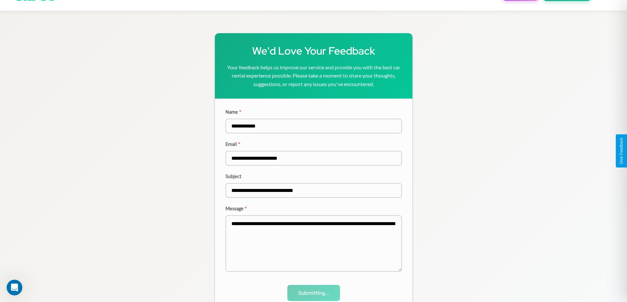  Describe the element at coordinates (621, 151) in the screenshot. I see `div: Give Feedback` at that location.